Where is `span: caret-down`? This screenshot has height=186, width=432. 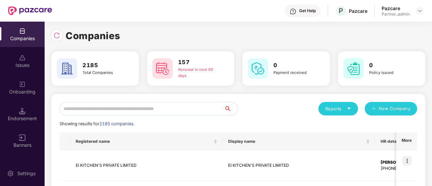
span: caret-down is located at coordinates (349, 109).